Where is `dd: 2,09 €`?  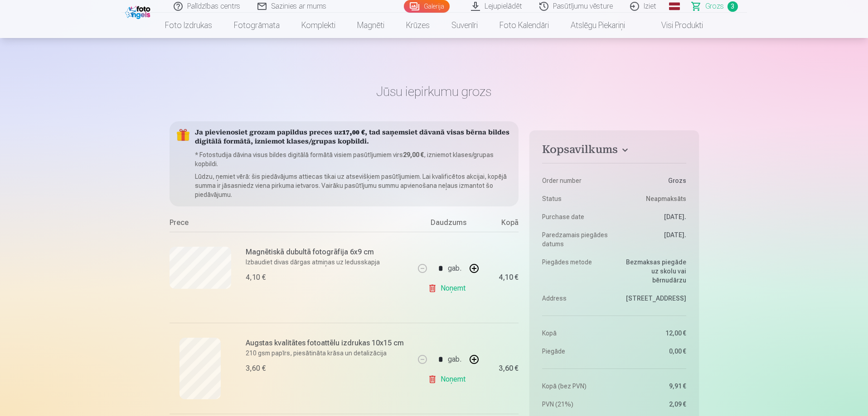 dd: 2,09 € is located at coordinates (652, 405).